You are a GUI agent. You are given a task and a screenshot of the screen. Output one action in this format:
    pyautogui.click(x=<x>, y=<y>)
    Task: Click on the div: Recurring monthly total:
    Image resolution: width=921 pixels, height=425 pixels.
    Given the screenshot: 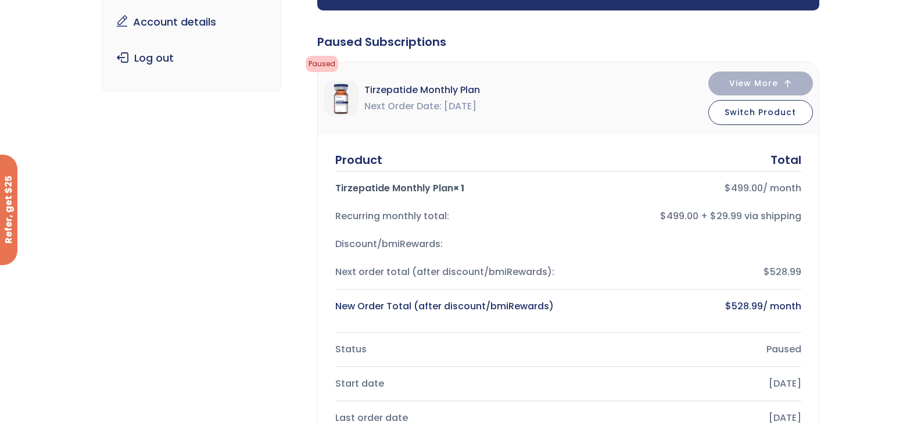 What is the action you would take?
    pyautogui.click(x=447, y=216)
    